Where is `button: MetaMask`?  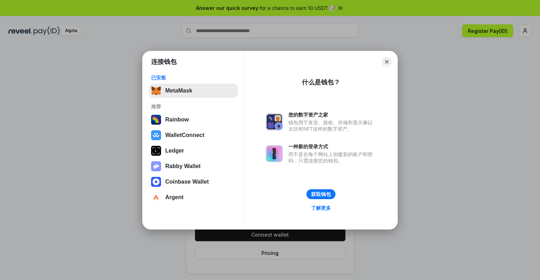 button: MetaMask is located at coordinates (193, 91).